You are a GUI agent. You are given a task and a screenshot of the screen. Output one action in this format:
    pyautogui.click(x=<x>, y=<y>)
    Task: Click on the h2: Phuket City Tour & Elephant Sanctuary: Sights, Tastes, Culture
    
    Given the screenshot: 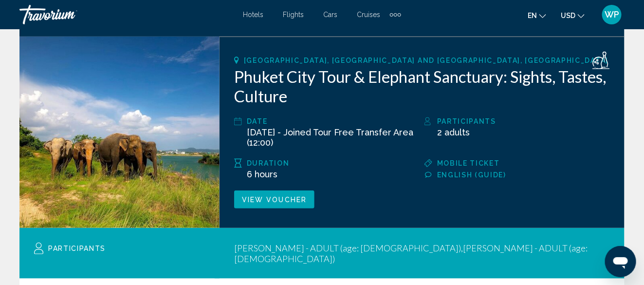 What is the action you would take?
    pyautogui.click(x=422, y=86)
    